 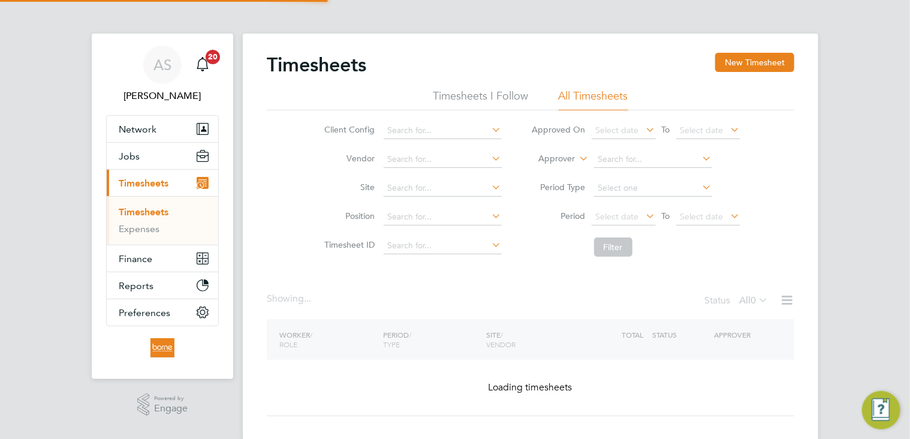 I want to click on div: Status, so click(x=737, y=301).